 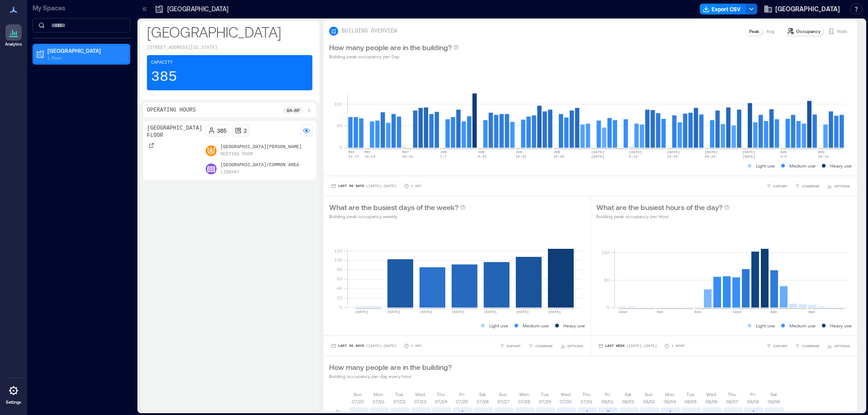 I want to click on p: Building occupancy per day every hour, so click(x=390, y=376).